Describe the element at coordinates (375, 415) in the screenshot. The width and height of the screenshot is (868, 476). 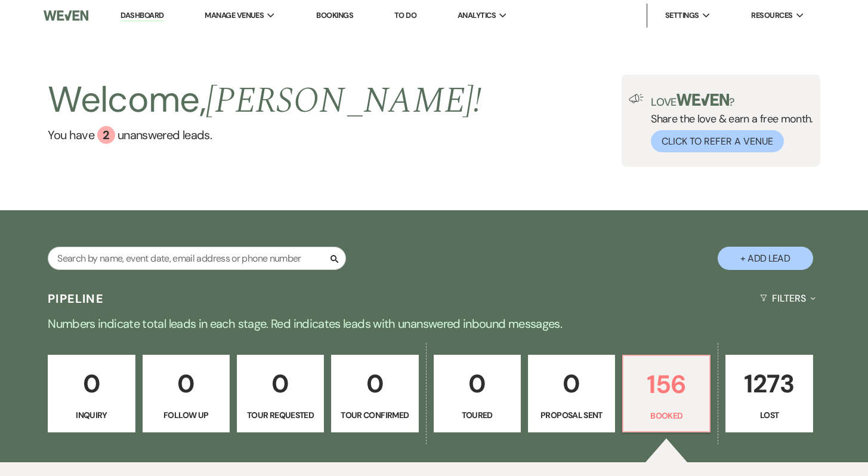
I see `p: Tour Confirmed` at that location.